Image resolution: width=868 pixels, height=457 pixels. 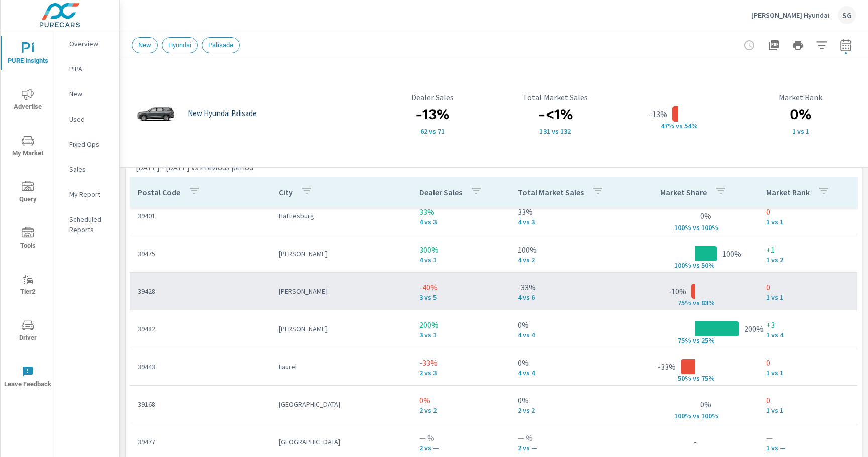 What do you see at coordinates (708, 303) in the screenshot?
I see `p: s 83%` at bounding box center [708, 303].